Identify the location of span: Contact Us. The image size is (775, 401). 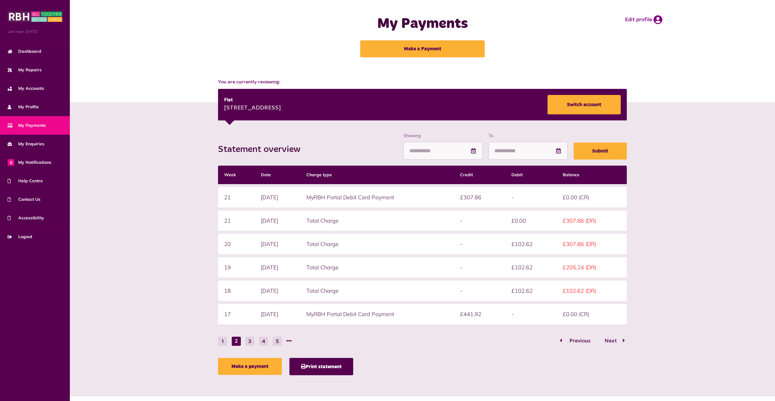
(24, 200).